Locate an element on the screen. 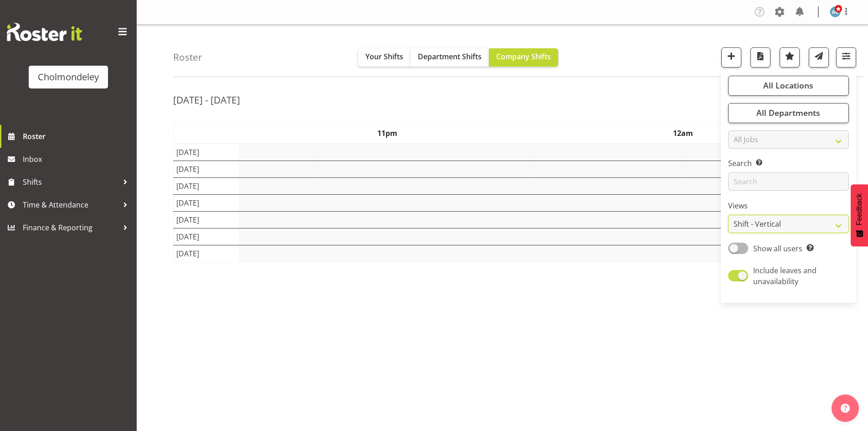 The width and height of the screenshot is (868, 431). span: Time & Attendance is located at coordinates (71, 205).